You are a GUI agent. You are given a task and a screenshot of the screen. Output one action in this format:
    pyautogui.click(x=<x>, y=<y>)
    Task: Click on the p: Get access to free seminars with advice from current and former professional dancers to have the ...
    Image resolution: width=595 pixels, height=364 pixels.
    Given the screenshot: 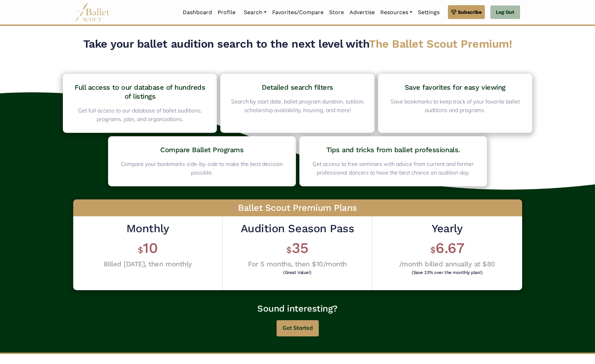 What is the action you would take?
    pyautogui.click(x=393, y=168)
    